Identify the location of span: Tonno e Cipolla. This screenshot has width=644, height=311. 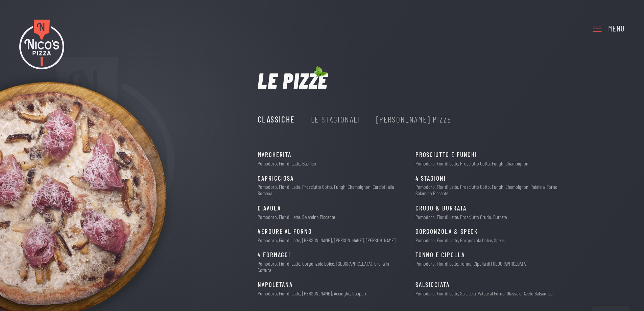
(440, 255).